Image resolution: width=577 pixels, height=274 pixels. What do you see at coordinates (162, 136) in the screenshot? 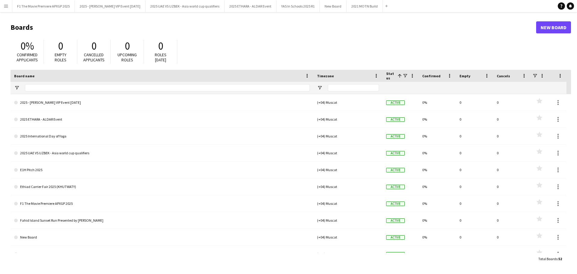
I see `a: 2025 International Day of Yoga` at bounding box center [162, 136].